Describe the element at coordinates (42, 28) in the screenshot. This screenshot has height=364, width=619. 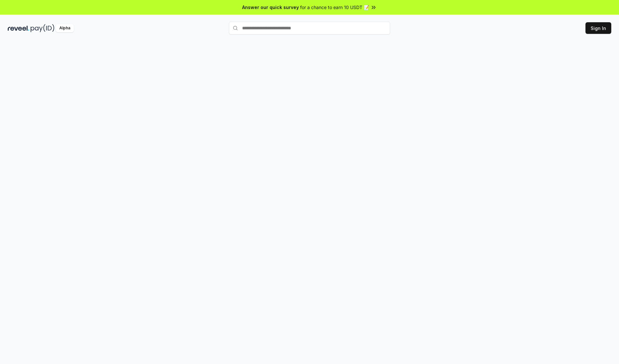
I see `img: pay_id` at that location.